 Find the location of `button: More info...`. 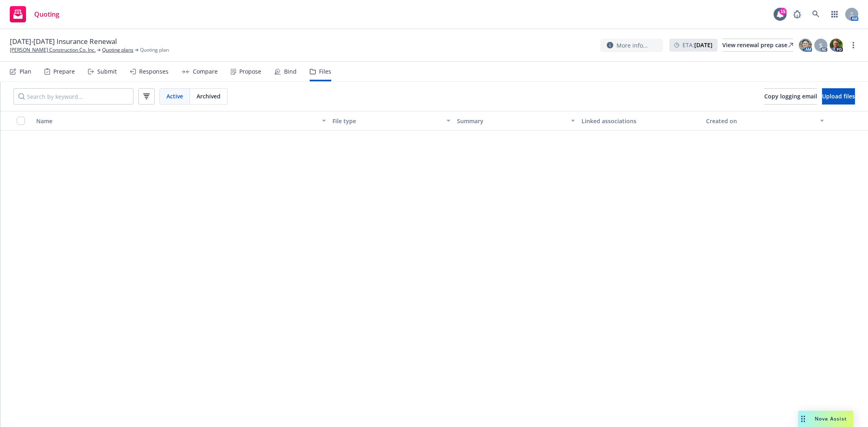

button: More info... is located at coordinates (631, 45).